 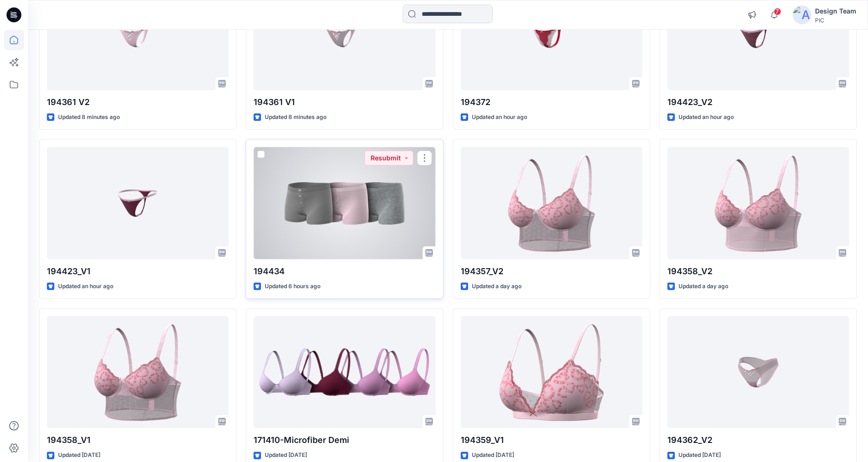 What do you see at coordinates (778, 11) in the screenshot?
I see `span: 7` at bounding box center [778, 11].